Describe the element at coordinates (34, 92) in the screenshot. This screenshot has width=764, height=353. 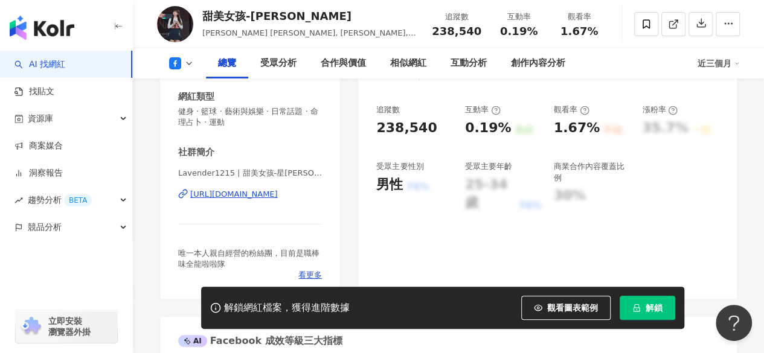
I see `a: 找貼文` at that location.